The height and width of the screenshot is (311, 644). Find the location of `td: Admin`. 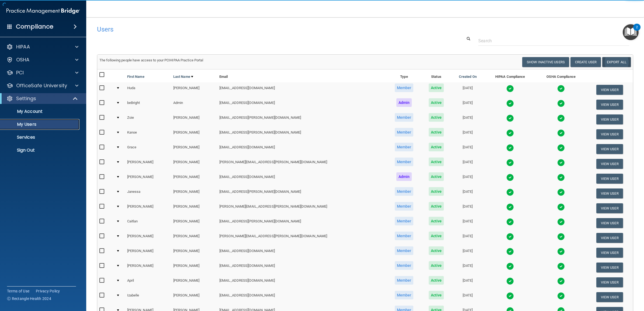

td: Admin is located at coordinates (194, 104).